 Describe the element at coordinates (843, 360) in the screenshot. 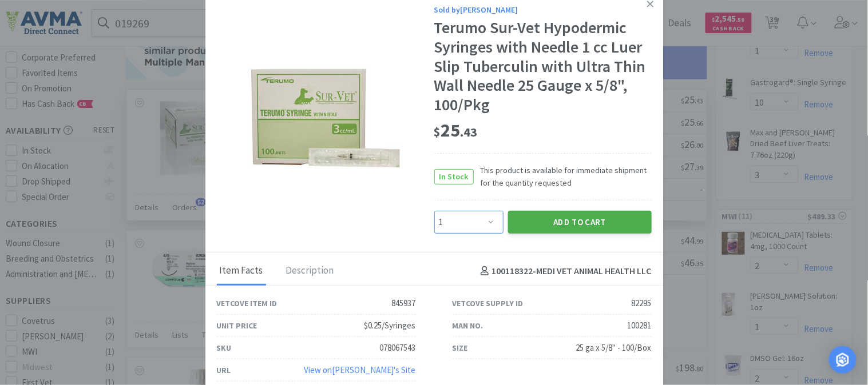

I see `div: Open Intercom Messenger` at that location.